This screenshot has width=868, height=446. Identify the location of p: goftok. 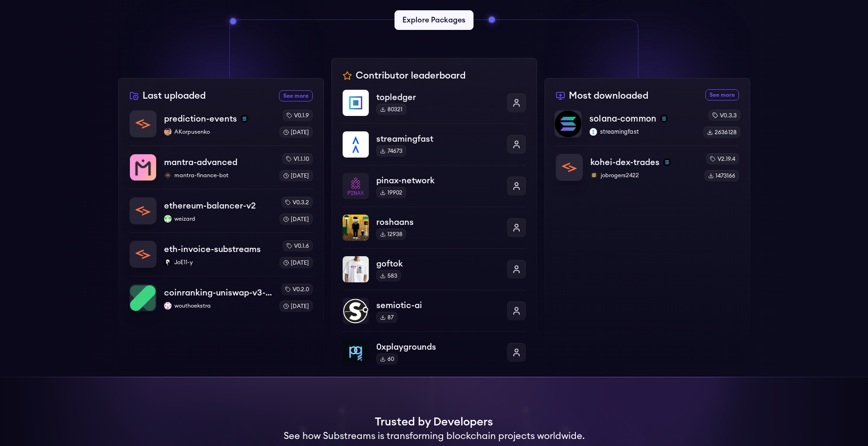
(438, 263).